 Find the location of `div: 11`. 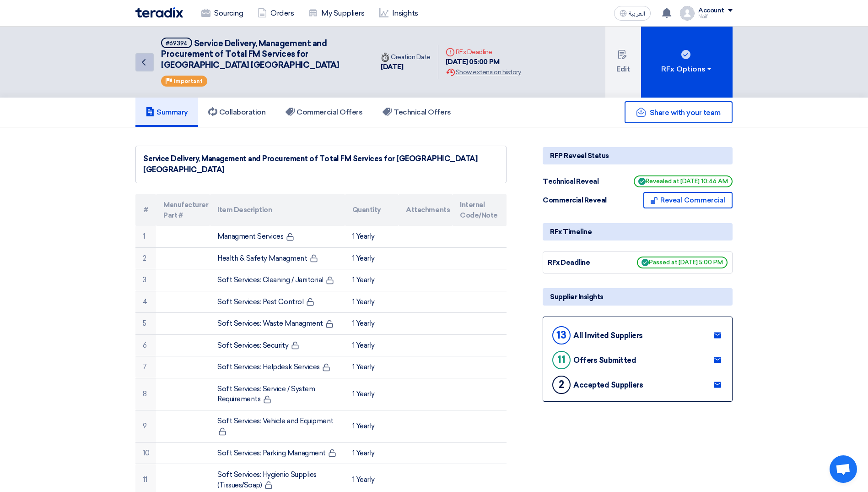

div: 11 is located at coordinates (562, 360).